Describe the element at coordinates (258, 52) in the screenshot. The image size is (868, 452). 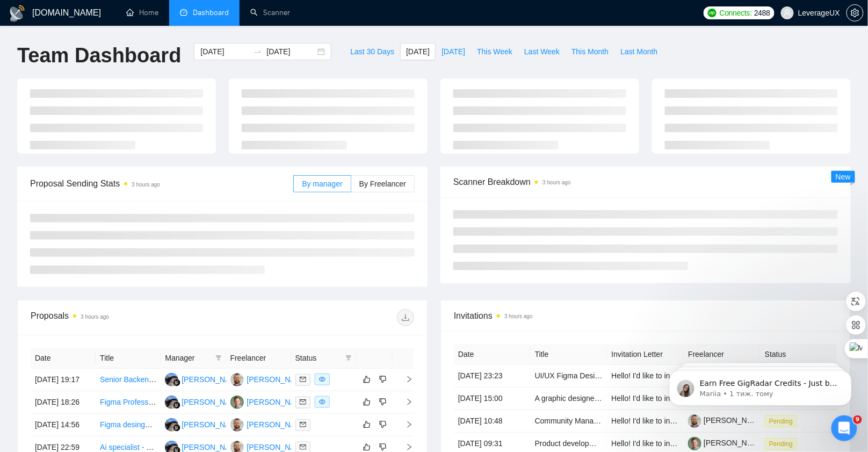
I see `span: swap-right` at that location.